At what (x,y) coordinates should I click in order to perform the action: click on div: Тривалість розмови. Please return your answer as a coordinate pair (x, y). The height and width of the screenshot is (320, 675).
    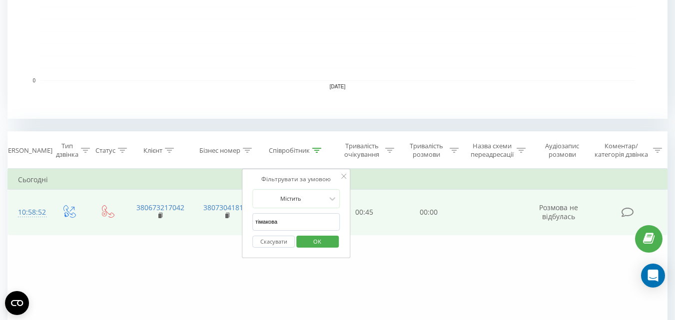
    Looking at the image, I should click on (426, 150).